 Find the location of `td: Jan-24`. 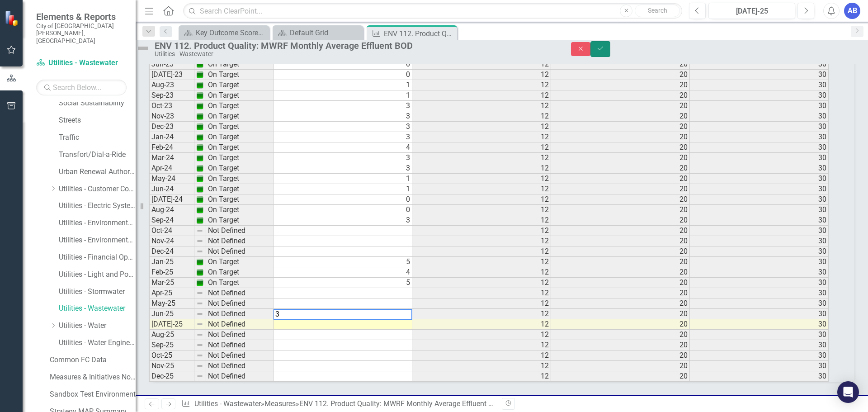

td: Jan-24 is located at coordinates (171, 137).